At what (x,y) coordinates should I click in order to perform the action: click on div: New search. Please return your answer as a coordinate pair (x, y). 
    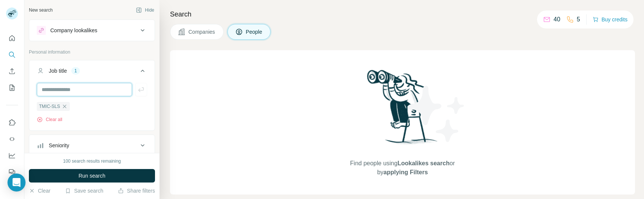
    Looking at the image, I should click on (41, 10).